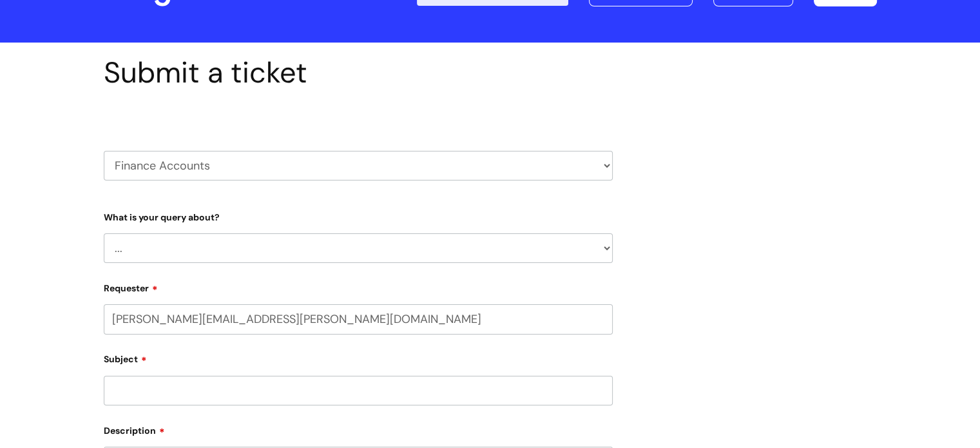  Describe the element at coordinates (358, 286) in the screenshot. I see `label: Requester` at that location.